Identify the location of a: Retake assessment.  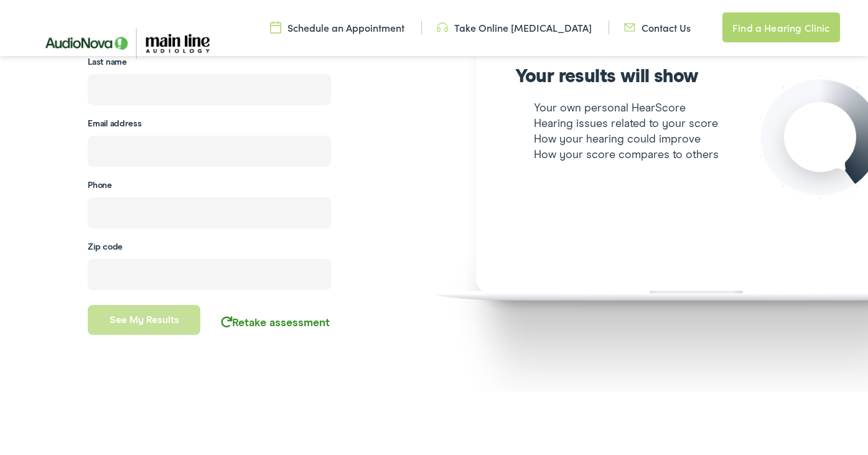
(276, 323).